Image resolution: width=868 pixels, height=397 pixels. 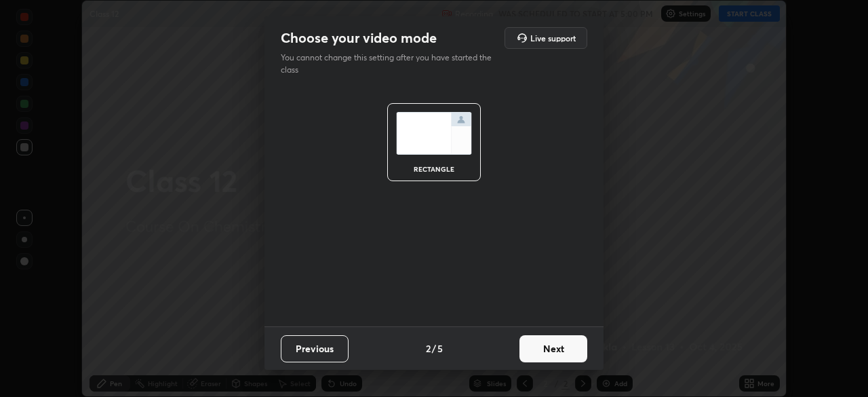 What do you see at coordinates (359, 38) in the screenshot?
I see `h2: Choose your video mode` at bounding box center [359, 38].